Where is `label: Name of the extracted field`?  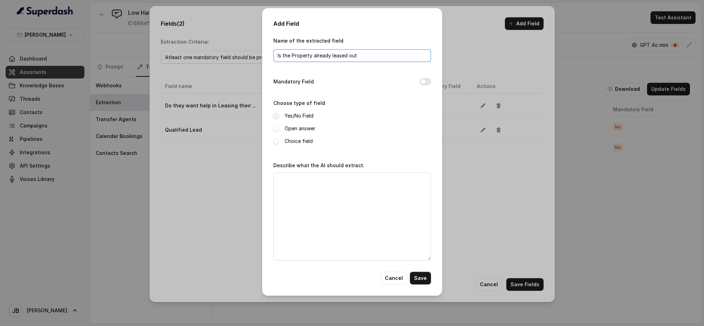
label: Name of the extracted field is located at coordinates (308, 40).